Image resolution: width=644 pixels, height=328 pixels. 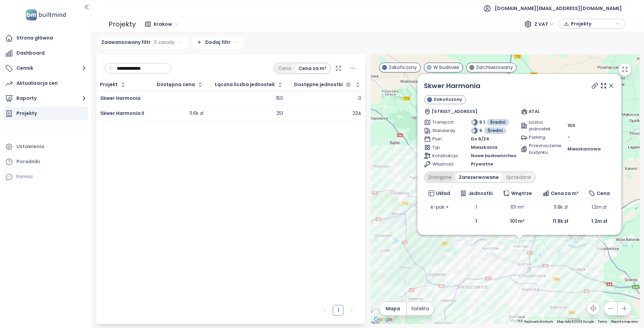 What do you see at coordinates (279, 99) in the screenshot?
I see `div: 150` at bounding box center [279, 99].